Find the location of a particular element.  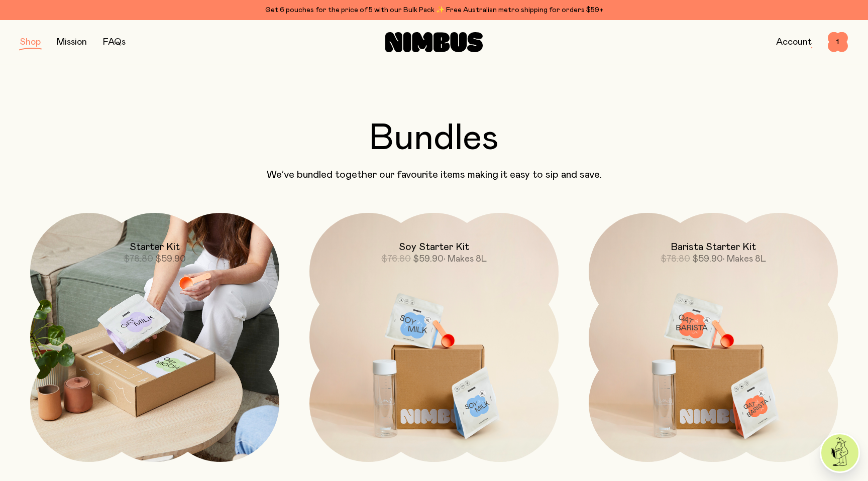

a: FAQs is located at coordinates (114, 42).